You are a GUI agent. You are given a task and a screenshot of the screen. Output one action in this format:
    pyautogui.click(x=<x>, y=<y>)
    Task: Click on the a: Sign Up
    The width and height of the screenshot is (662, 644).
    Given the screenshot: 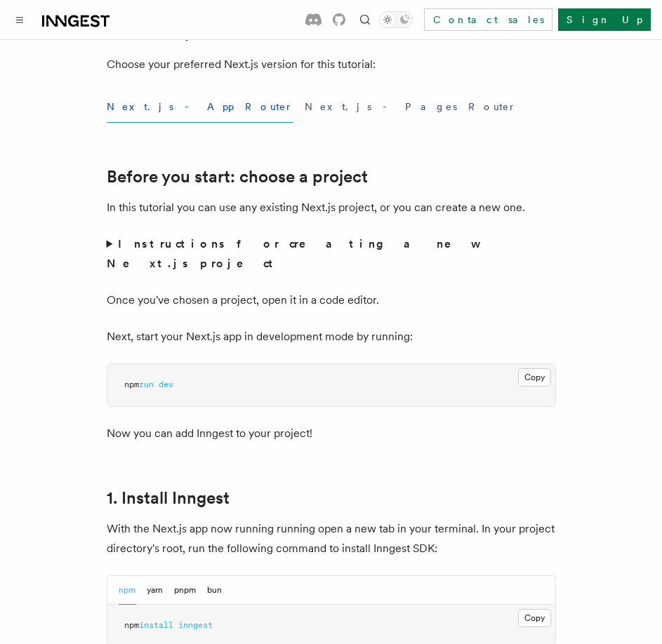 What is the action you would take?
    pyautogui.click(x=604, y=20)
    